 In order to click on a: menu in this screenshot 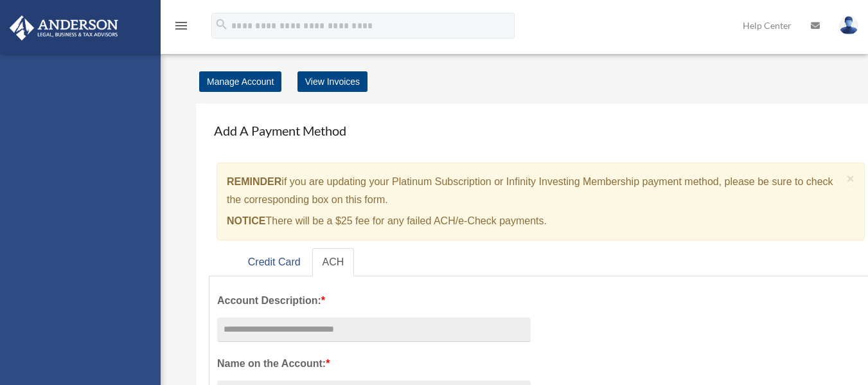, I will do `click(181, 28)`.